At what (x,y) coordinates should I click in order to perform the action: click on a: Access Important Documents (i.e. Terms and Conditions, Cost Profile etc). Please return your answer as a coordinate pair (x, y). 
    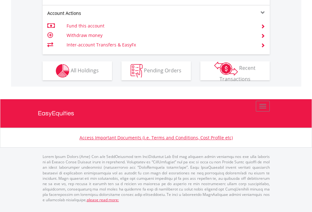
    Looking at the image, I should click on (156, 137).